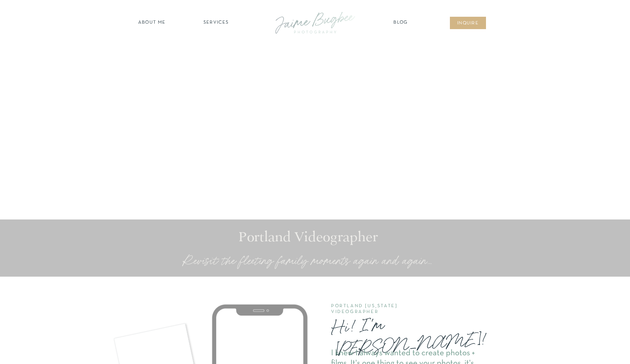  What do you see at coordinates (401, 23) in the screenshot?
I see `nav: Blog` at bounding box center [401, 23].